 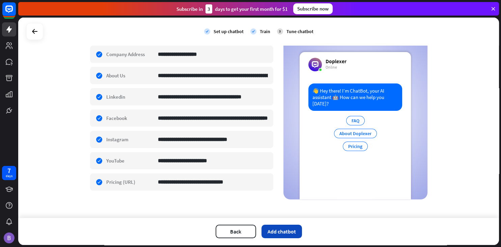 I want to click on div: 7, so click(x=9, y=171).